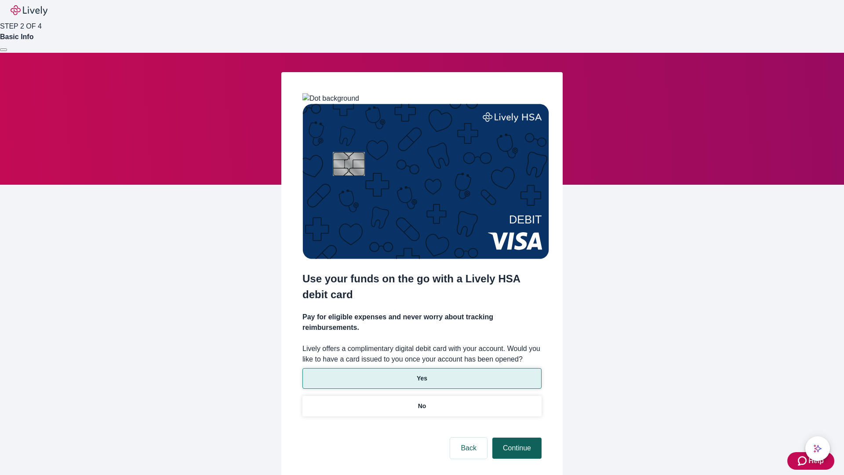 The width and height of the screenshot is (844, 475). Describe the element at coordinates (818, 449) in the screenshot. I see `svg: Lively AI Assistant` at that location.